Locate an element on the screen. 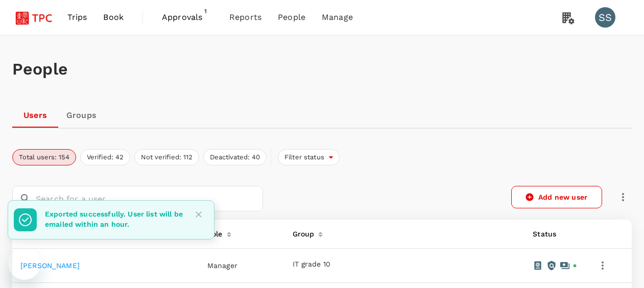 The height and width of the screenshot is (288, 644). span: Book is located at coordinates (113, 17).